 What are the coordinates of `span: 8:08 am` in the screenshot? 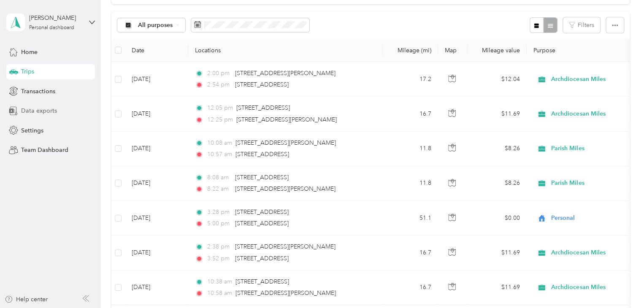 It's located at (218, 177).